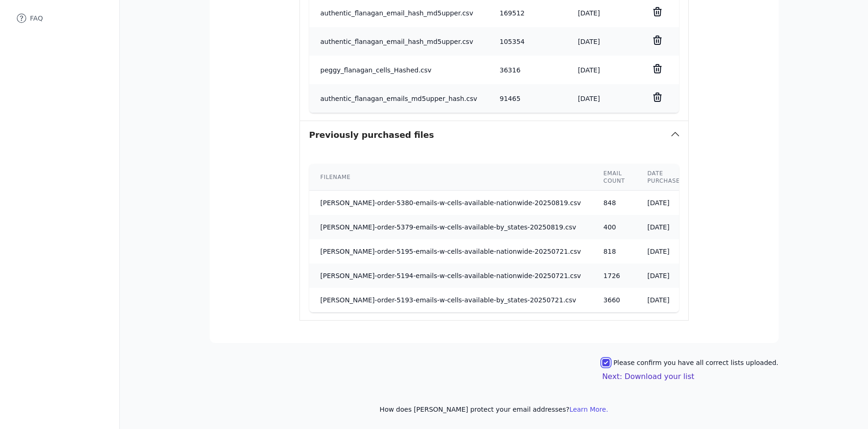 This screenshot has height=429, width=868. Describe the element at coordinates (615, 300) in the screenshot. I see `td: 3660` at that location.